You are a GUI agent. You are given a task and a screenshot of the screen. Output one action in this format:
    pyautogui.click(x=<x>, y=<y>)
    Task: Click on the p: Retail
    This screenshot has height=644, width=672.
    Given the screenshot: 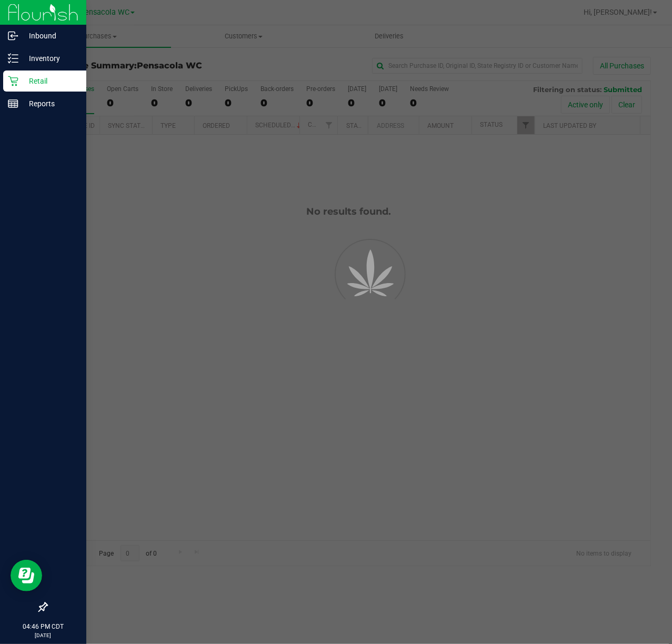 What is the action you would take?
    pyautogui.click(x=50, y=81)
    